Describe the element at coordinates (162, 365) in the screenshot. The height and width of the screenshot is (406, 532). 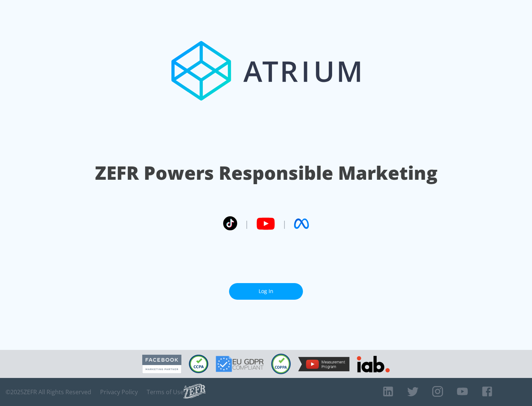
I see `img: Facebook Marketing Partner` at that location.